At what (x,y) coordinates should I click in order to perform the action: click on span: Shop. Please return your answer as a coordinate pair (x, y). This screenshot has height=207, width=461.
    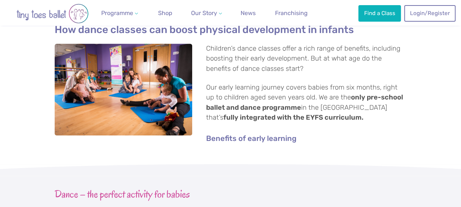
    Looking at the image, I should click on (165, 13).